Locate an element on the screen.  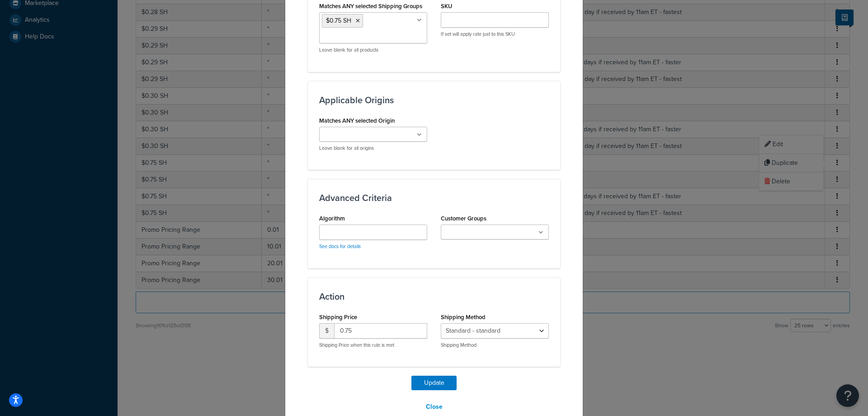
p: Leave blank for all products is located at coordinates (373, 50).